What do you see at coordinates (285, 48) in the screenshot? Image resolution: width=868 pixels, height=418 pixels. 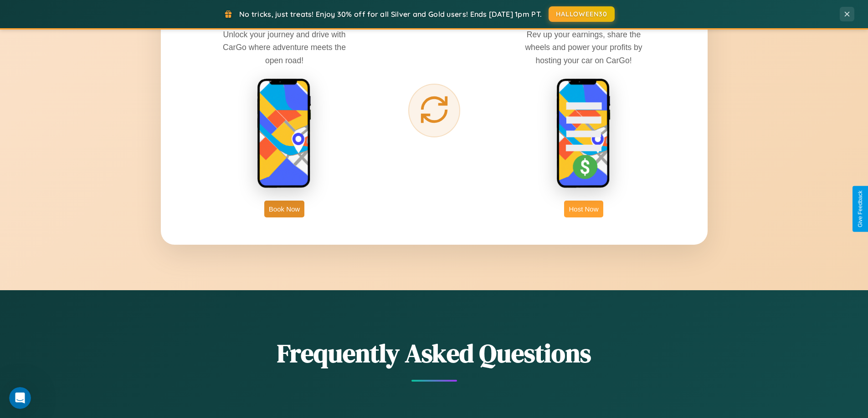 I see `p: Unlock your journey and drive with CarGo where adventure meets the open road!` at bounding box center [285, 48].